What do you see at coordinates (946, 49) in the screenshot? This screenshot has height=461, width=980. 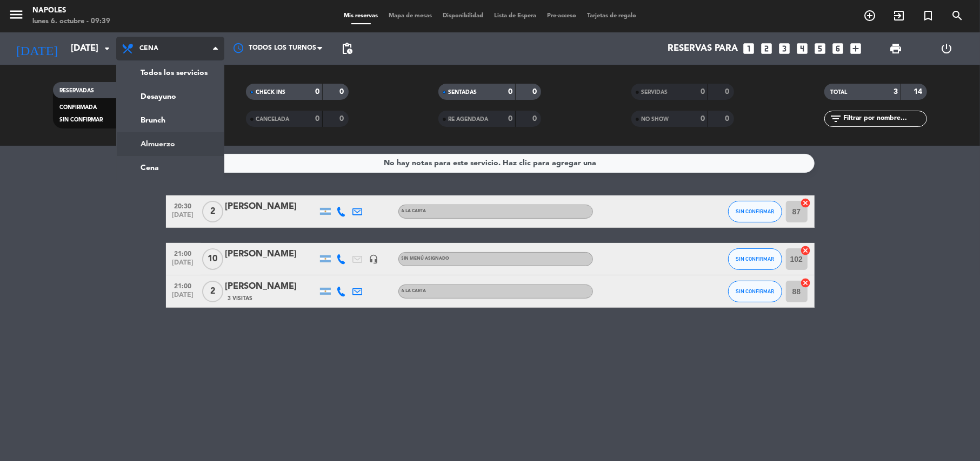 I see `div: LOG OUT` at bounding box center [946, 49].